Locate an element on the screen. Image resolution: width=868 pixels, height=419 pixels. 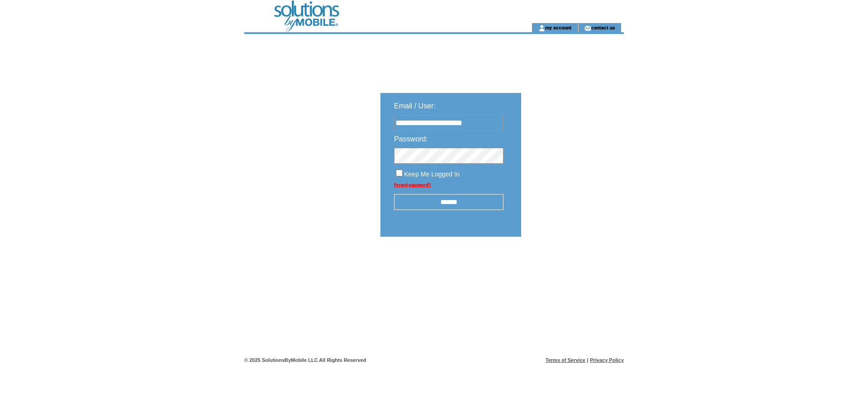
img: transparent.png;jsessionid=8B4033A45D0DC84BCF62AEF621414C49 is located at coordinates (570, 265).